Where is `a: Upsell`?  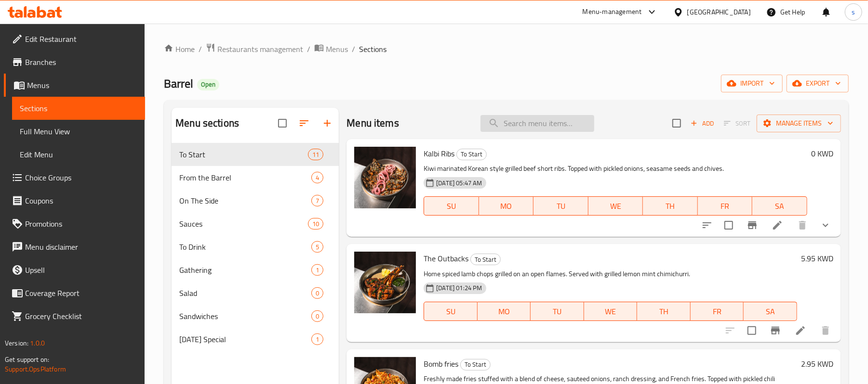 a: Upsell is located at coordinates (74, 270).